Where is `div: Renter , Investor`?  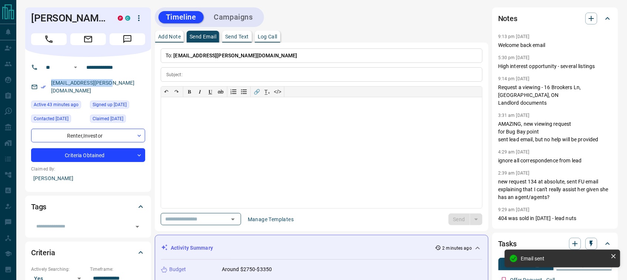 div: Renter , Investor is located at coordinates (88, 135).